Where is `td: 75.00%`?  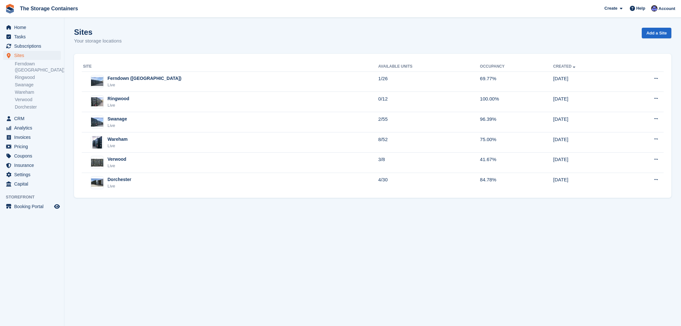
td: 75.00% is located at coordinates (516, 142).